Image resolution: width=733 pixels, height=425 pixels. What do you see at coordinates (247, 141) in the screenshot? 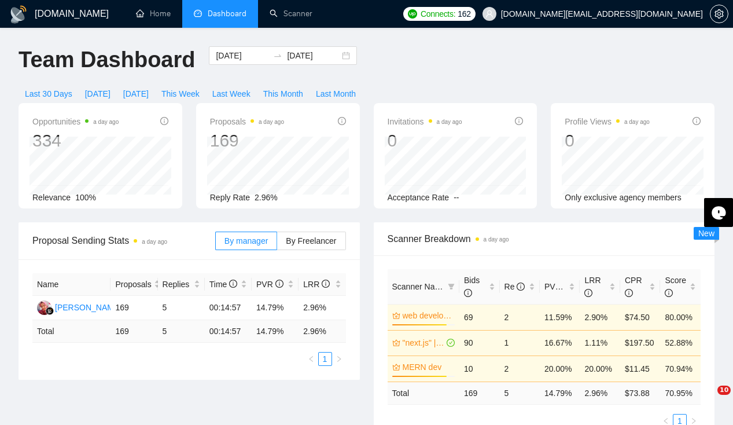
I see `div: 169` at bounding box center [247, 141].